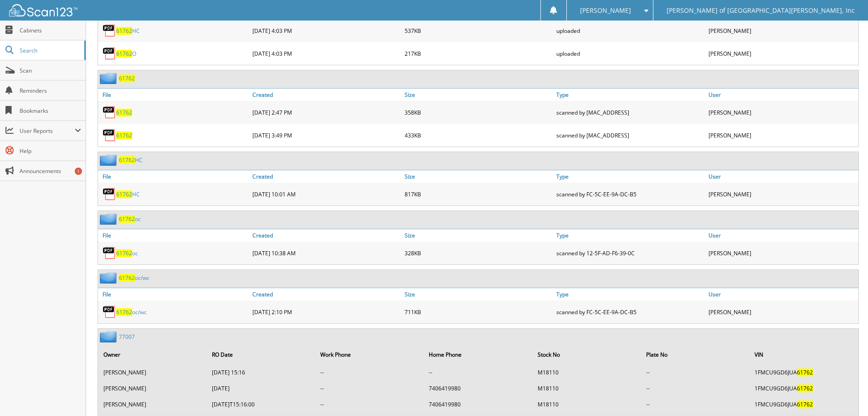 Image resolution: width=868 pixels, height=416 pixels. Describe the element at coordinates (50, 71) in the screenshot. I see `span: Scan` at that location.